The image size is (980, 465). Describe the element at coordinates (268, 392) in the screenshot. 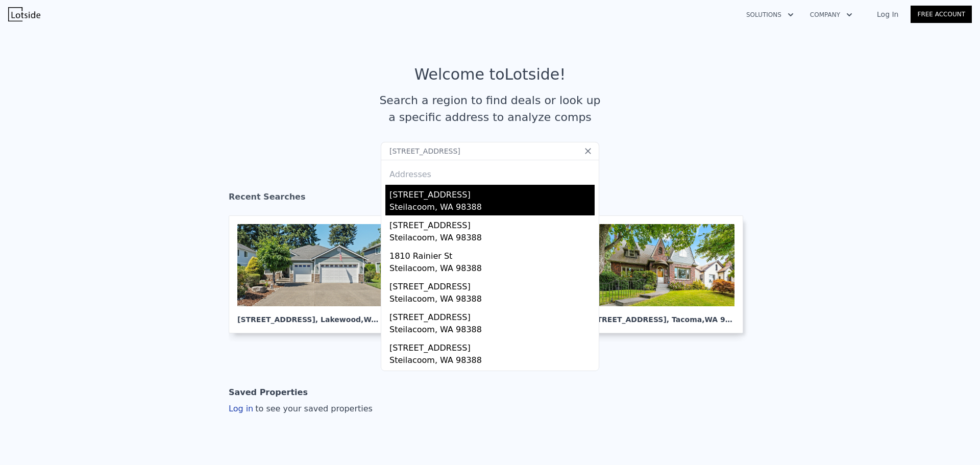

I see `div: Saved Properties` at that location.